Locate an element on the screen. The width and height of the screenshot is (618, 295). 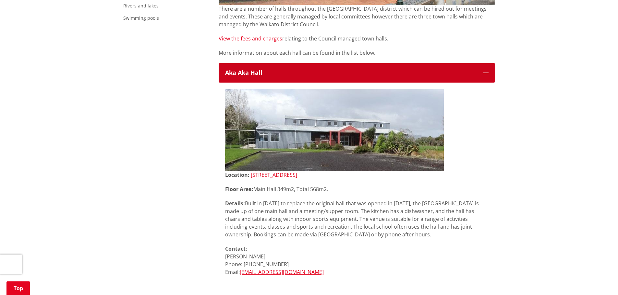
a: Rivers and lakes is located at coordinates (141, 6).